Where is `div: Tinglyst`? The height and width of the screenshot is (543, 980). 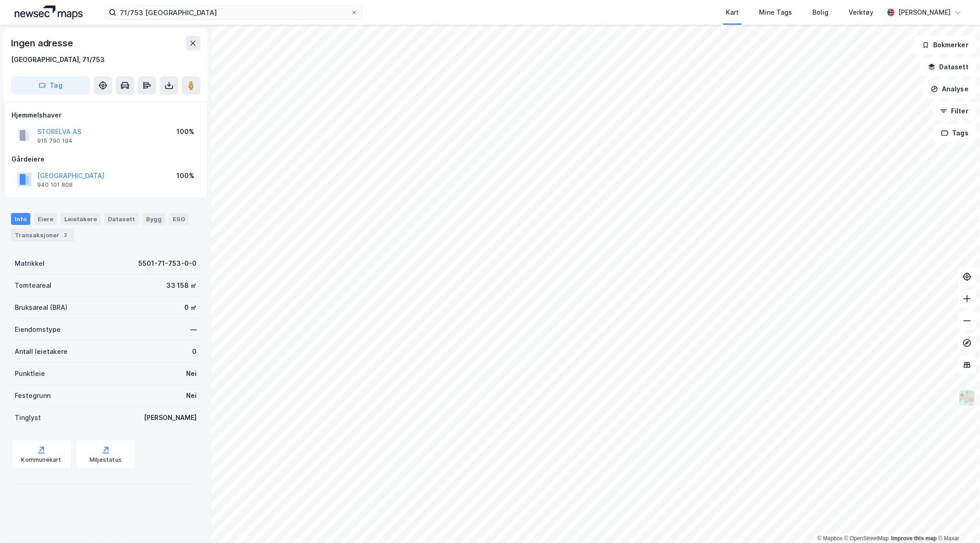 div: Tinglyst is located at coordinates (27, 418).